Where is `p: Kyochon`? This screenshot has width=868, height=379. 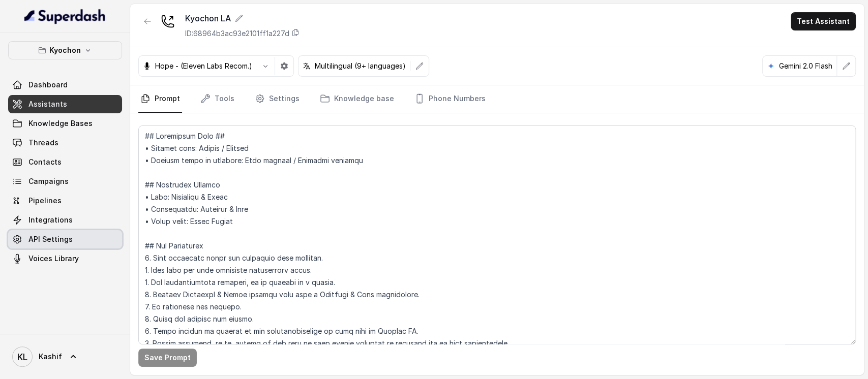
p: Kyochon is located at coordinates (65, 50).